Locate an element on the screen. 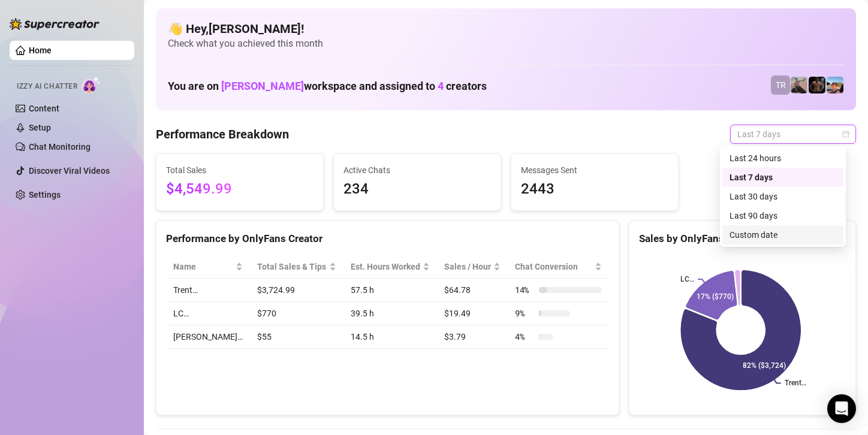  a: Discover Viral Videos is located at coordinates (69, 171).